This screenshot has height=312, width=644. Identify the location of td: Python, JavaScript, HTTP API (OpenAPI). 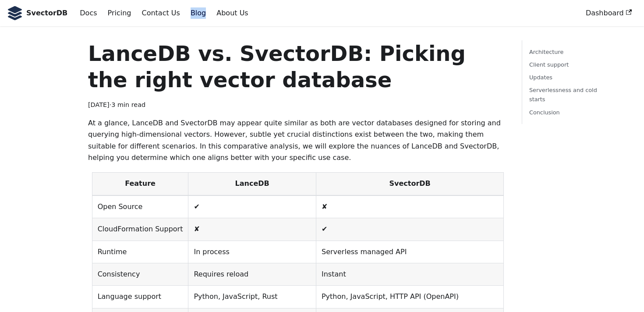
(410, 296).